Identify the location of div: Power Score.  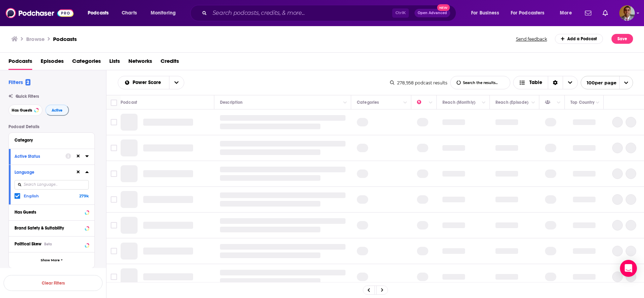
(422, 102).